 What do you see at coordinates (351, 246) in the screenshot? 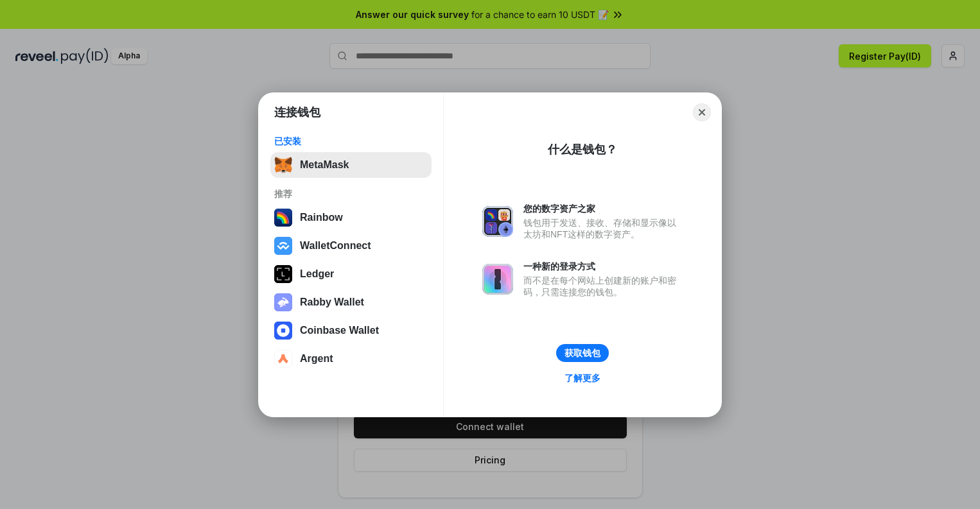
I see `button: WalletConnect` at bounding box center [351, 246].